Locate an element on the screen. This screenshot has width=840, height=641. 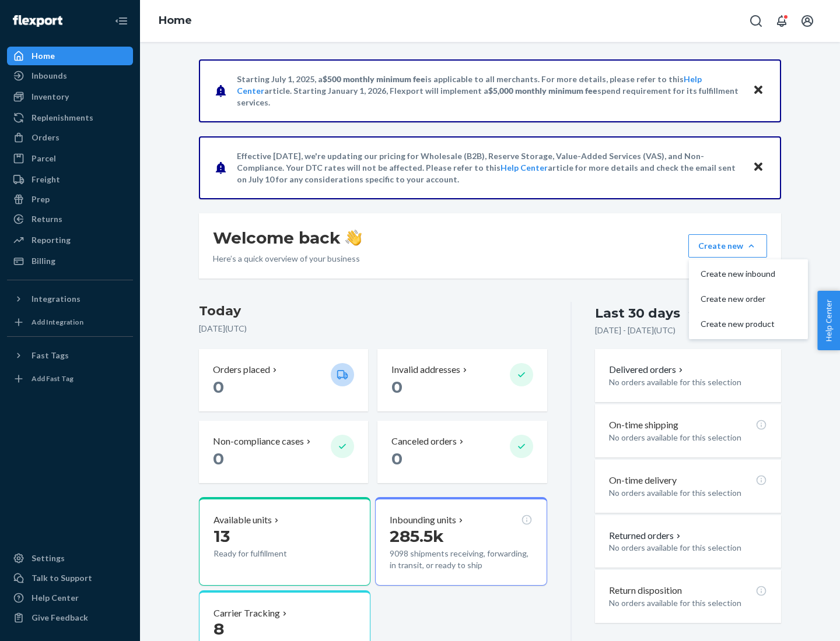
a: Freight is located at coordinates (70, 179).